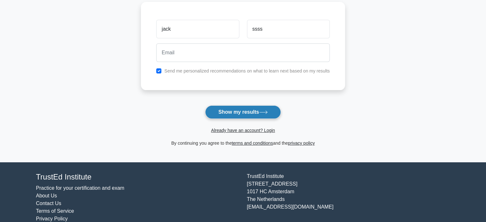 The image size is (486, 222). I want to click on a: privacy policy, so click(302, 143).